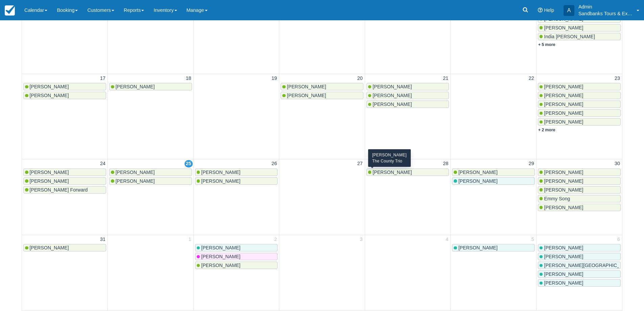 The image size is (644, 311). What do you see at coordinates (275, 239) in the screenshot?
I see `a: 2` at bounding box center [275, 239].